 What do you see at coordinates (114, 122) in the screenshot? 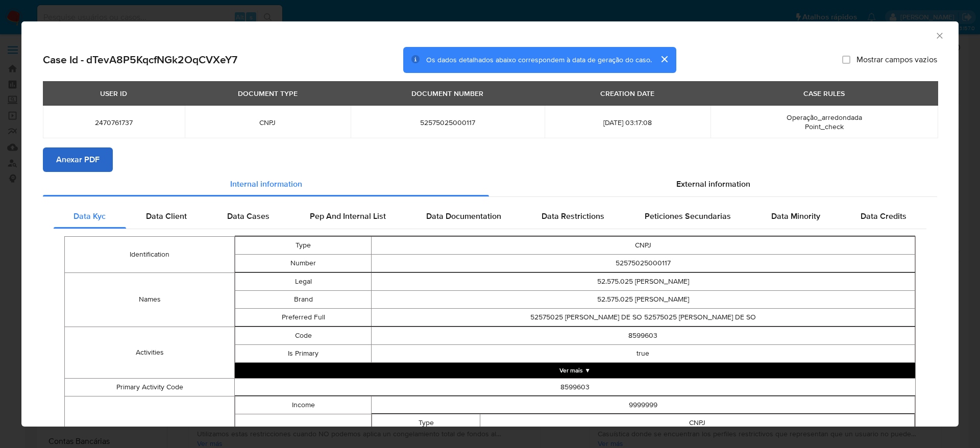
I see `span: 2470761737` at bounding box center [114, 122].